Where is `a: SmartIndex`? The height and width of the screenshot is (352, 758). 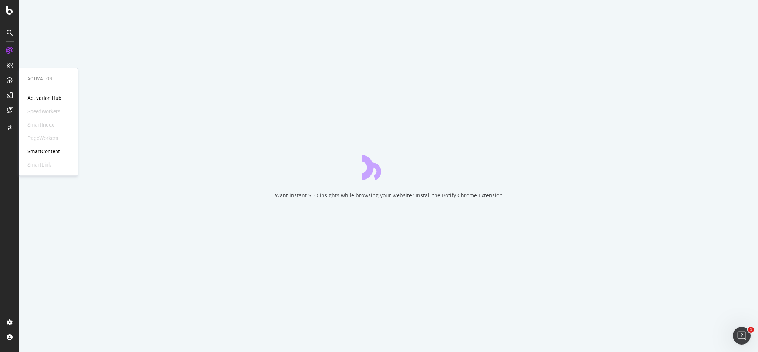
a: SmartIndex is located at coordinates (41, 125).